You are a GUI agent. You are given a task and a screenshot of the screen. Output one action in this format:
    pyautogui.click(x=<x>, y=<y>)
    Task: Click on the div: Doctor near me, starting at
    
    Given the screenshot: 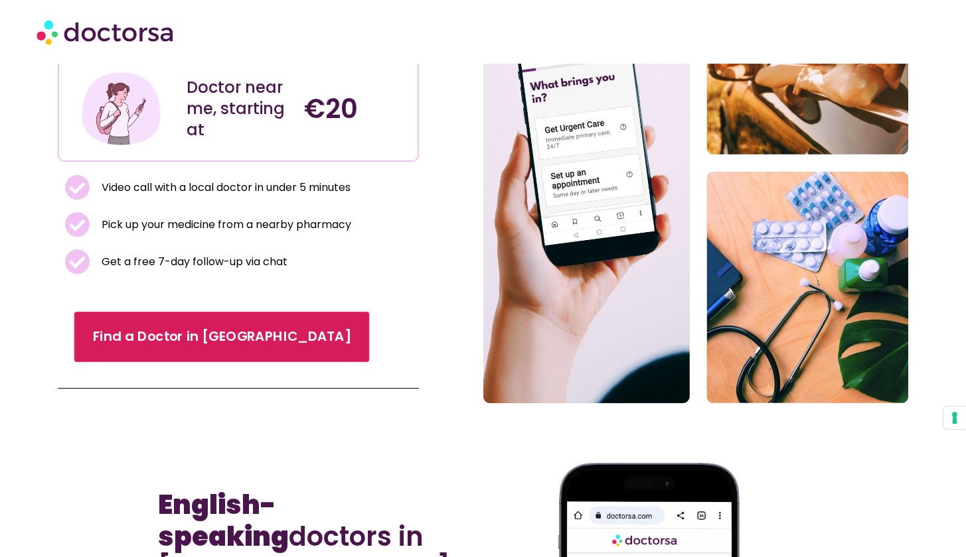 What is the action you would take?
    pyautogui.click(x=238, y=109)
    